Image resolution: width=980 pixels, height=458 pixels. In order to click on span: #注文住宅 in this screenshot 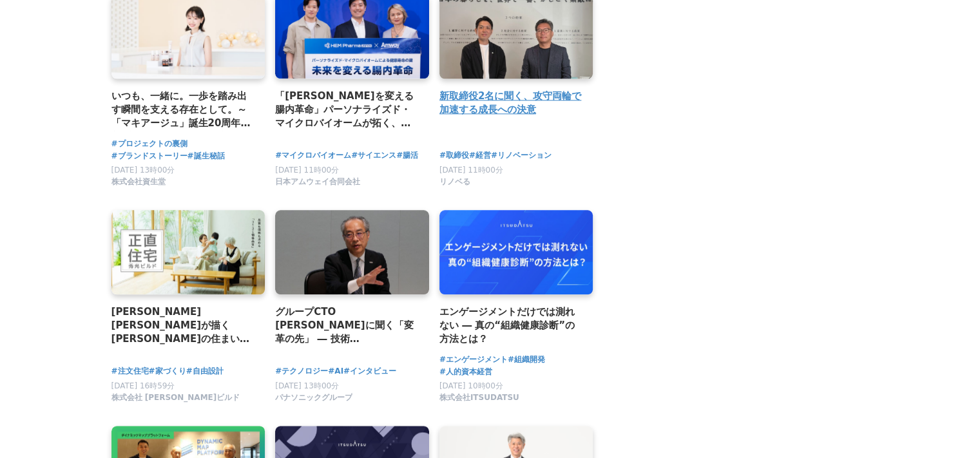, I will do `click(130, 371)`.